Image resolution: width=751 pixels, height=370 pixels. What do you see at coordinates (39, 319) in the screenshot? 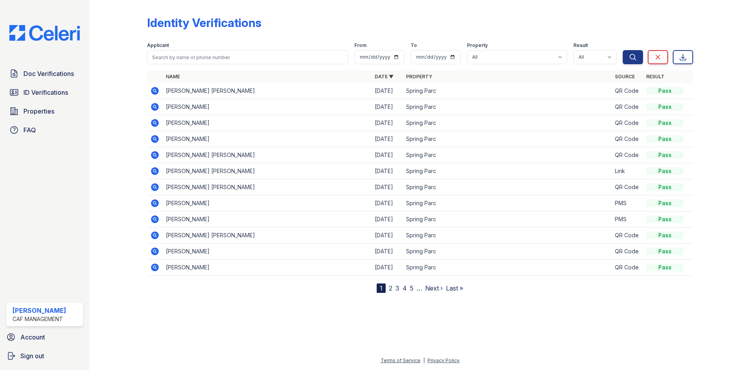
I see `div: CAF Management` at bounding box center [39, 319].